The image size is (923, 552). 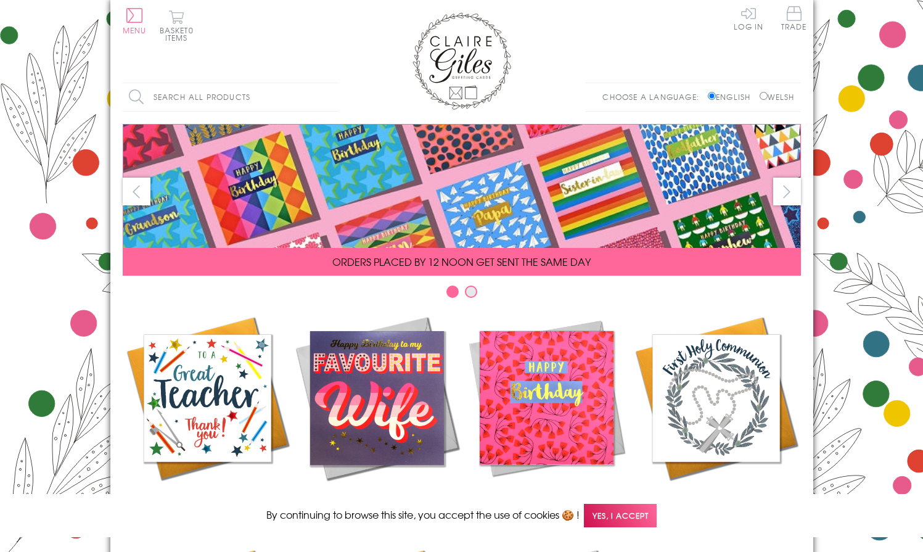 I want to click on span: Yes, I accept, so click(x=620, y=515).